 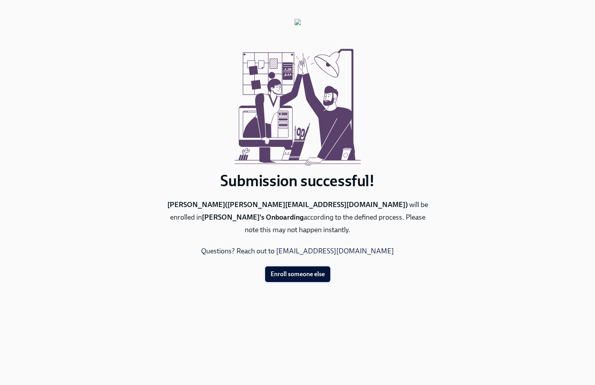 What do you see at coordinates (298, 104) in the screenshot?
I see `img: submission-successful.svg` at bounding box center [298, 104].